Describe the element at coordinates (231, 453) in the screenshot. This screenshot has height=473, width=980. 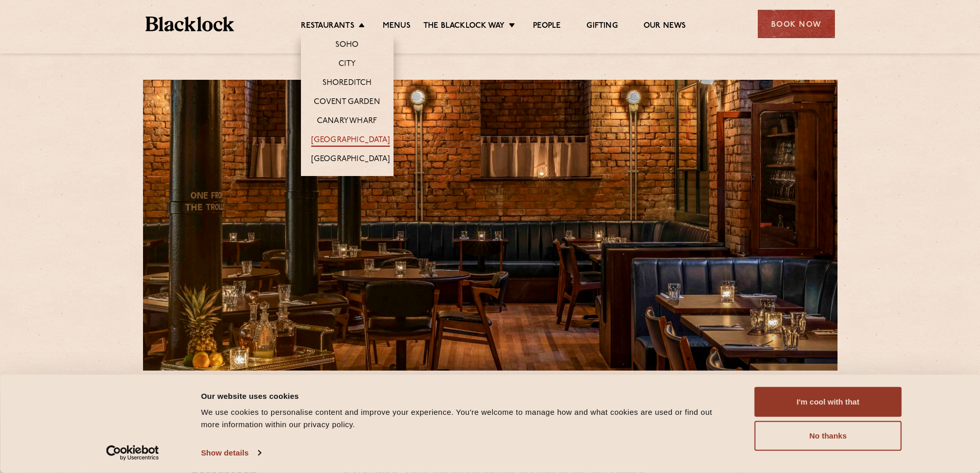
I see `a: Show details` at that location.